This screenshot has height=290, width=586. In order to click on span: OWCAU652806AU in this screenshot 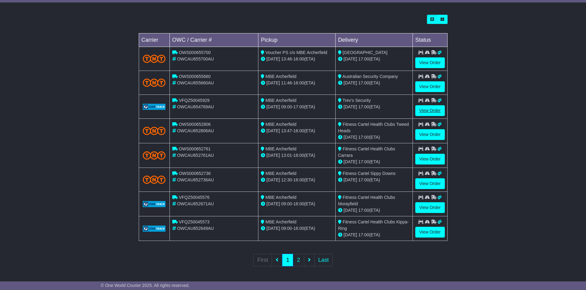, I will do `click(195, 131)`.